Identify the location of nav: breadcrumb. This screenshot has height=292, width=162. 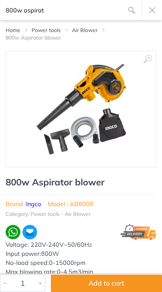
(81, 34).